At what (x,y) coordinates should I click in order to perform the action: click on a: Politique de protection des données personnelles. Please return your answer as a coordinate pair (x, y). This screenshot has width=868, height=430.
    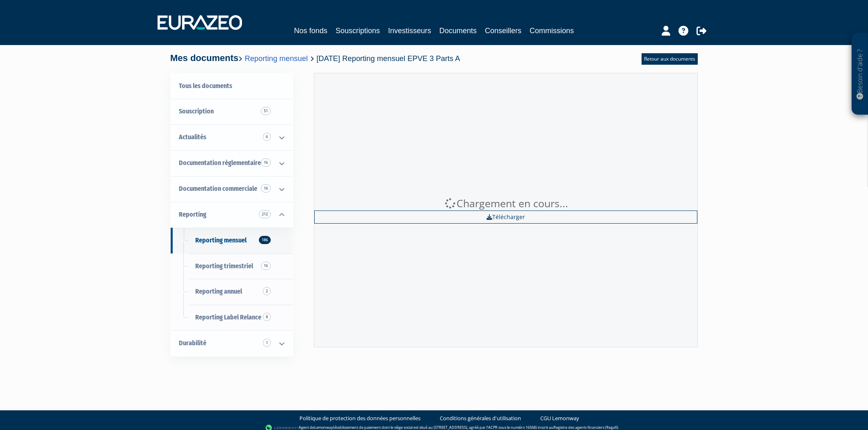
    Looking at the image, I should click on (360, 419).